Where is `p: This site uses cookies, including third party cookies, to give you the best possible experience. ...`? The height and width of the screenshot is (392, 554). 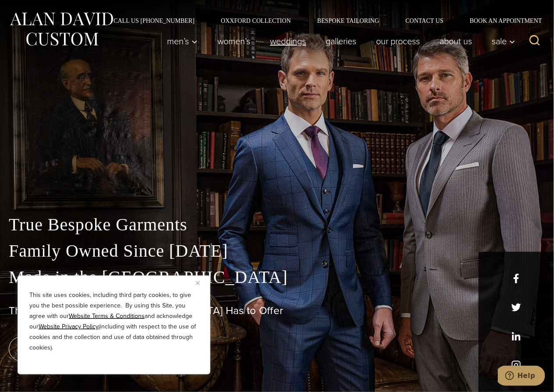 p: This site uses cookies, including third party cookies, to give you the best possible experience. ... is located at coordinates (114, 322).